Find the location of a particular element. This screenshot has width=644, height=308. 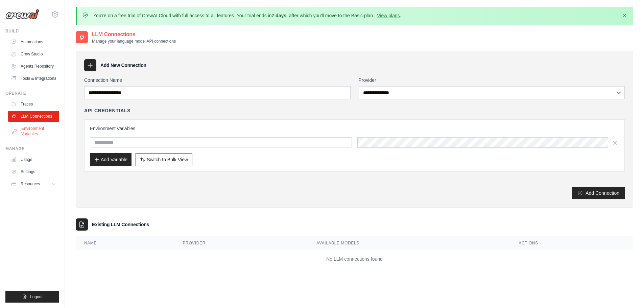

a: Crew Studio is located at coordinates (33, 54).